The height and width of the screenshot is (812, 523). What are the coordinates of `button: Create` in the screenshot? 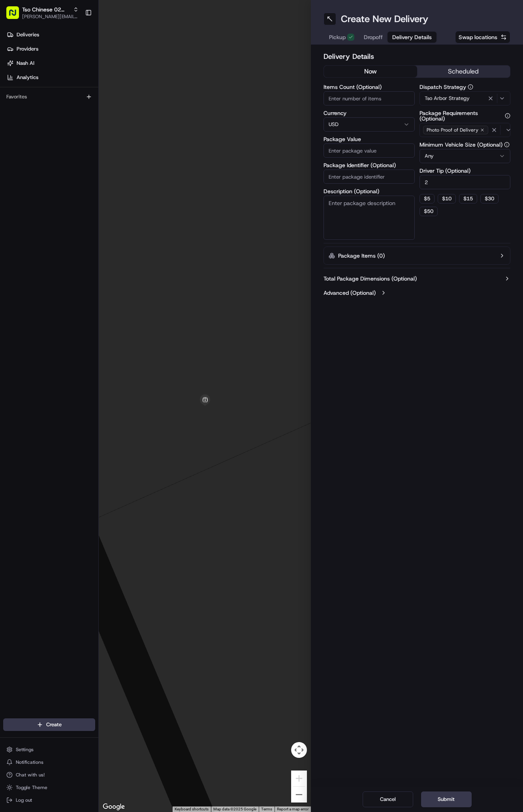 It's located at (49, 724).